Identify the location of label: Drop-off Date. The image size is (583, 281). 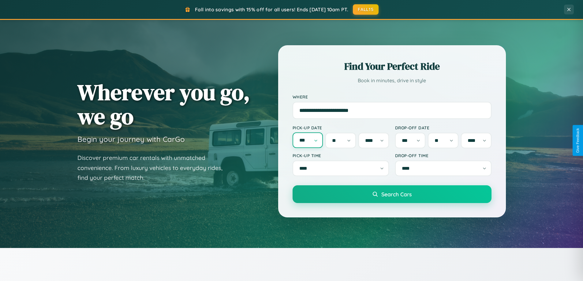
(443, 128).